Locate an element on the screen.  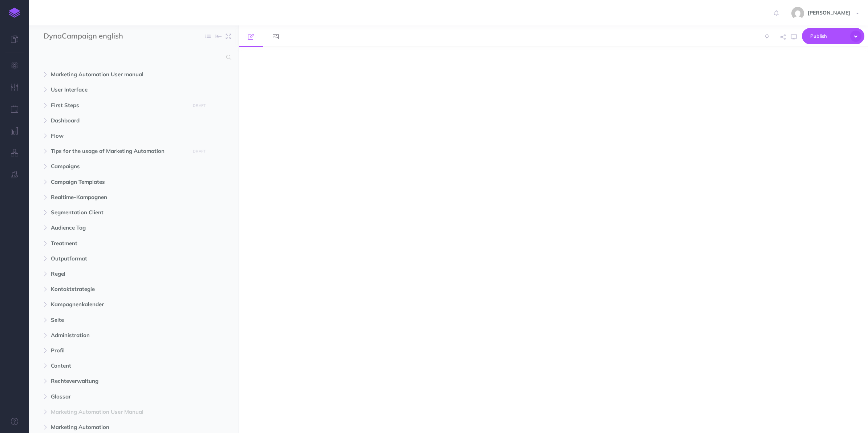
span: Campaigns is located at coordinates (118, 166).